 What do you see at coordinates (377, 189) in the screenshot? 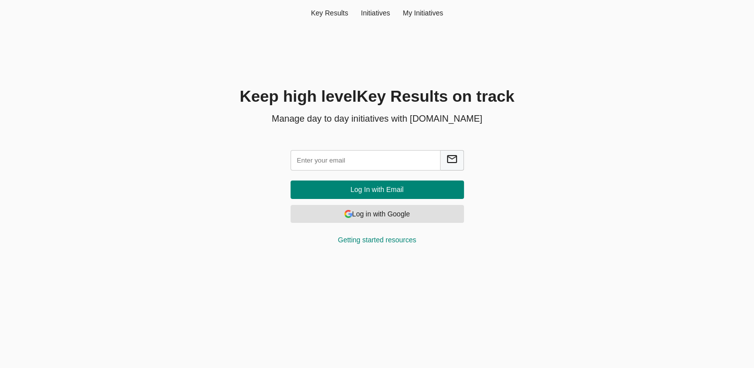
I see `button: Log In with Email` at bounding box center [377, 189].